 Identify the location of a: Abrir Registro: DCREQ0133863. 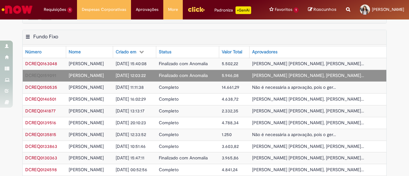
(41, 146).